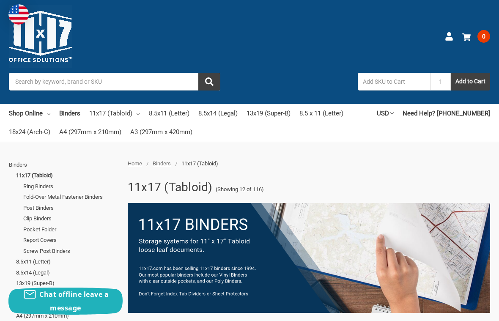  What do you see at coordinates (161, 132) in the screenshot?
I see `a: A3 (297mm x 420mm)` at bounding box center [161, 132].